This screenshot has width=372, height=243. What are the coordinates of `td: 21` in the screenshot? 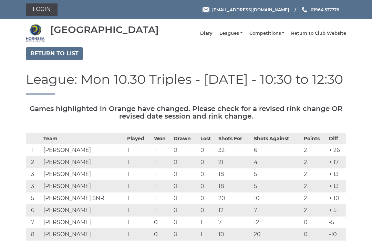 It's located at (234, 162).